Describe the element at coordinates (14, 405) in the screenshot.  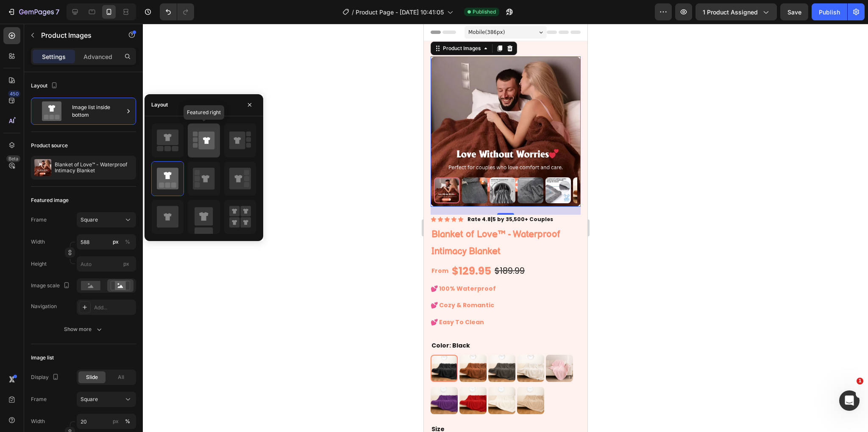
I see `legend: Size` at that location.